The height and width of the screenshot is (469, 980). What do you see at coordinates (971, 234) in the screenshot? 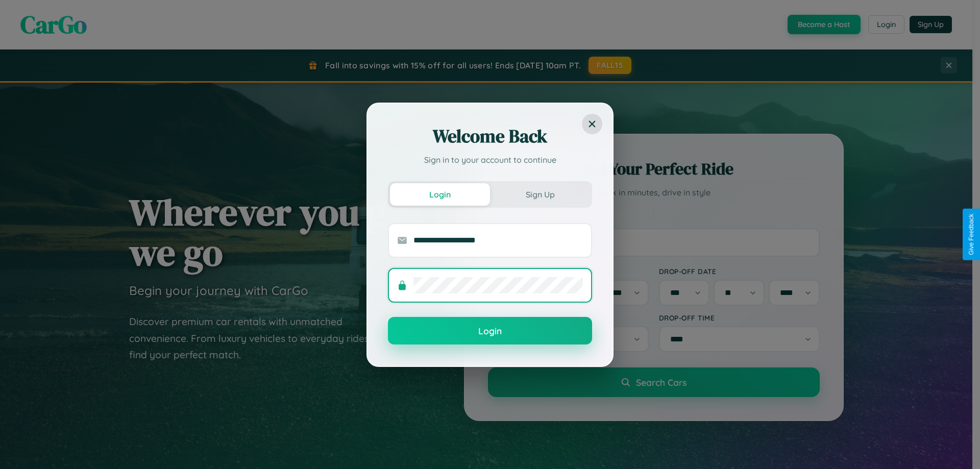
I see `div: Give Feedback` at bounding box center [971, 234].